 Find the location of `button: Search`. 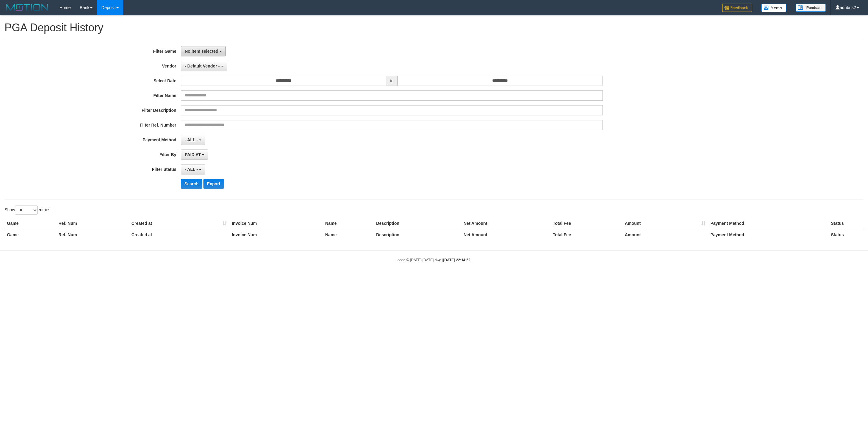

button: Search is located at coordinates (191, 184).